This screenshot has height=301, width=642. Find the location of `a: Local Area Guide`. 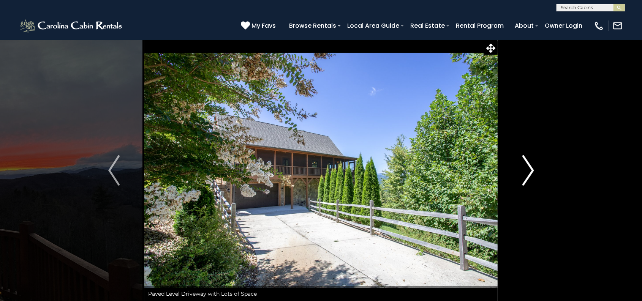

a: Local Area Guide is located at coordinates (373, 25).